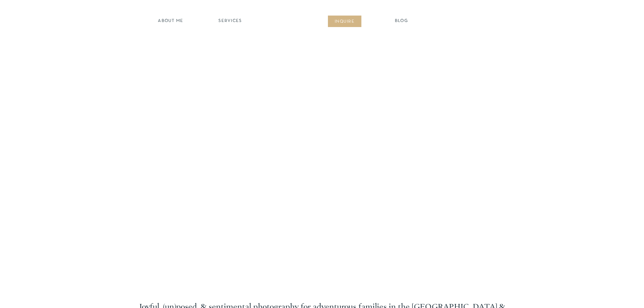 Image resolution: width=644 pixels, height=308 pixels. I want to click on a: SERVICES, so click(230, 22).